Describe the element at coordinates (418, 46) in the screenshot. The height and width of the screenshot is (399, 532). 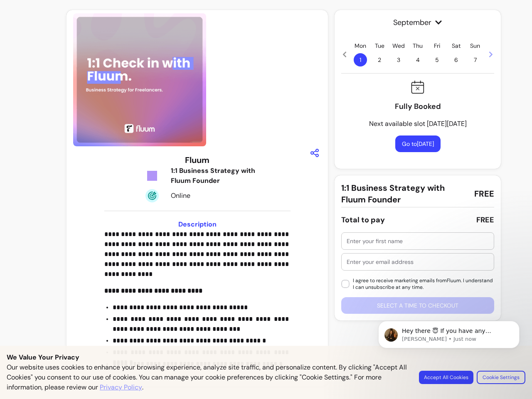
I see `p: Thu` at that location.